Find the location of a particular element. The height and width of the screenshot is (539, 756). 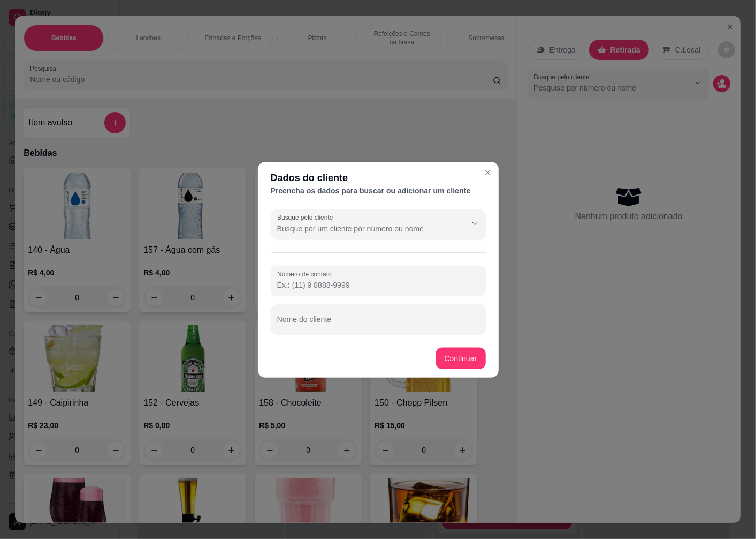

input: Número de contato is located at coordinates (378, 284).